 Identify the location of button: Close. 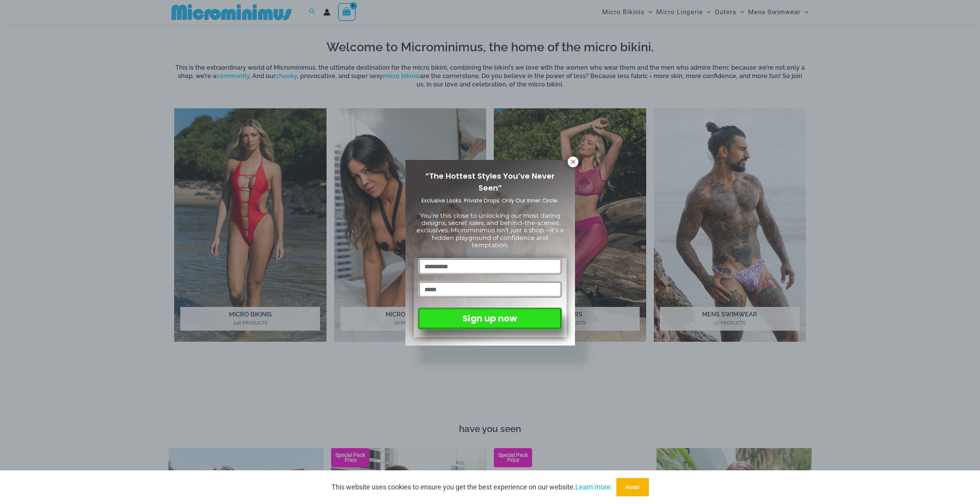
(573, 162).